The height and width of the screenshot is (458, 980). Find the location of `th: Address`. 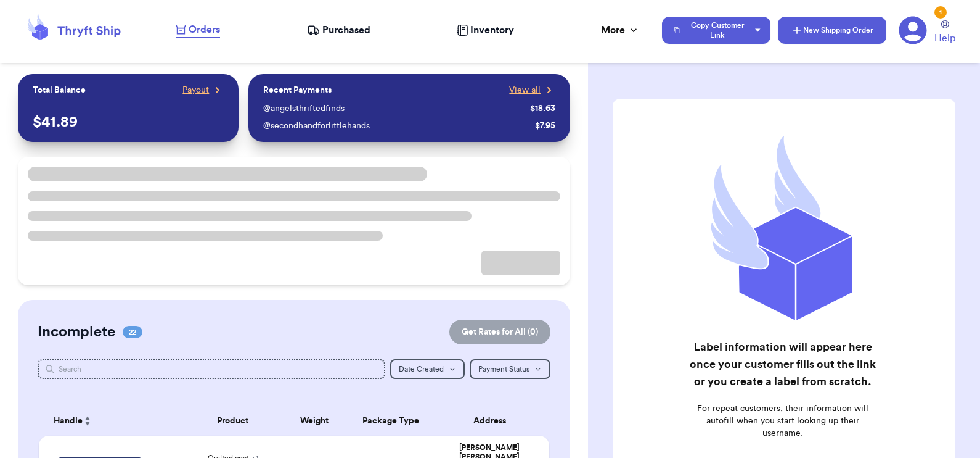

th: Address is located at coordinates (493, 421).